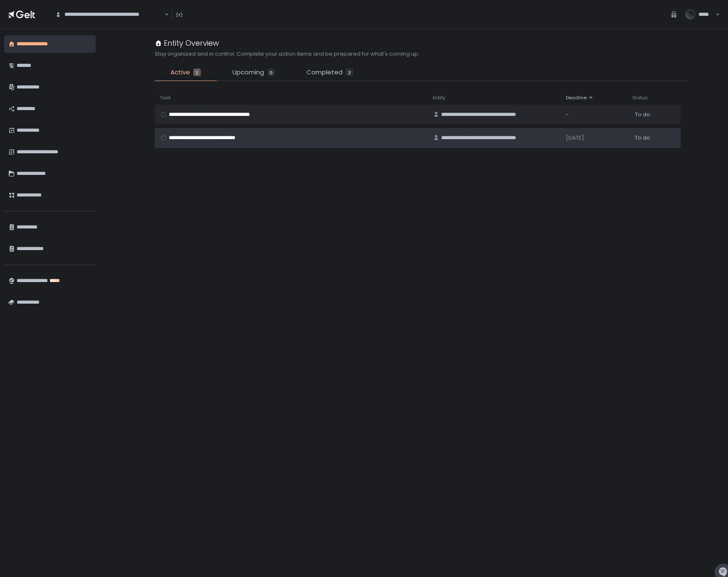 The height and width of the screenshot is (577, 728). Describe the element at coordinates (640, 97) in the screenshot. I see `span: Status` at that location.